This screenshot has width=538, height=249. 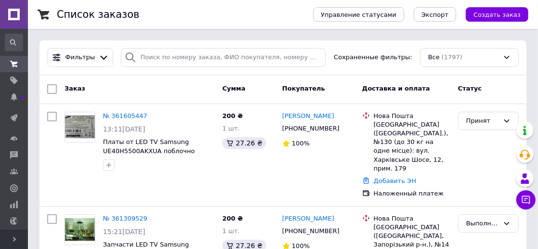 I want to click on span: Сохраненные фильтры:, so click(x=373, y=57).